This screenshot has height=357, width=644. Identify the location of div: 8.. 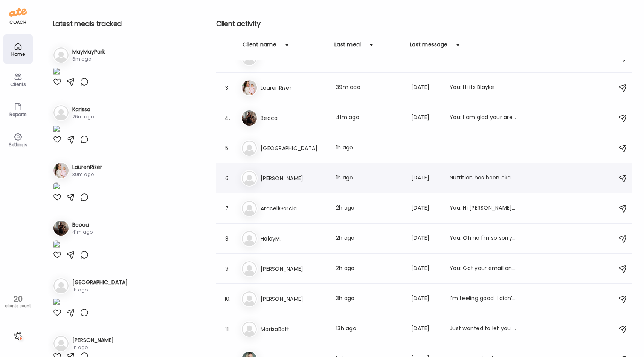
(227, 238).